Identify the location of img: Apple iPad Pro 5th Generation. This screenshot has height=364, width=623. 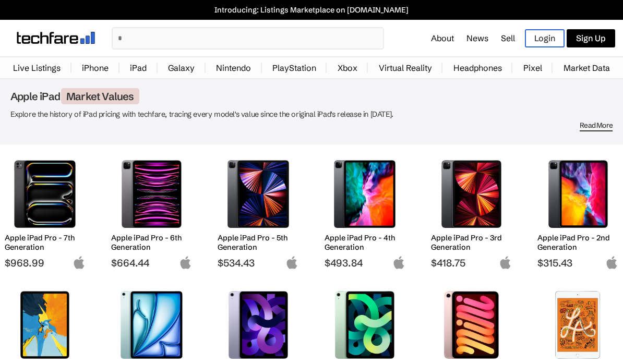
(258, 194).